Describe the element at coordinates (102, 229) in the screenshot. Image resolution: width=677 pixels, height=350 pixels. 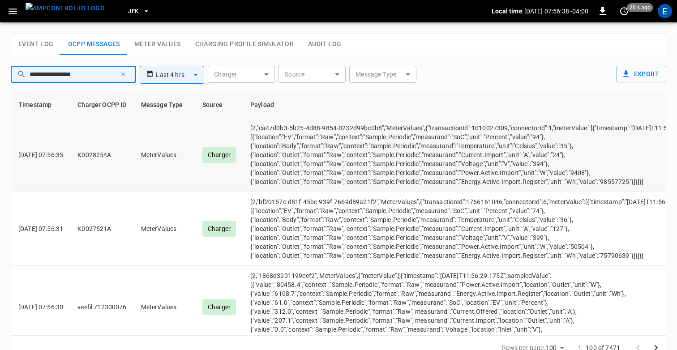
I see `td: K0027521A` at that location.